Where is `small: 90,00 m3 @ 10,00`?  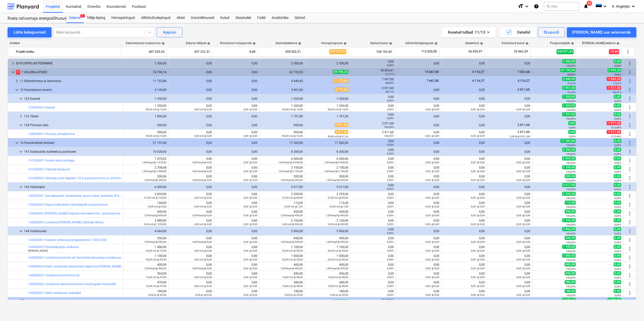 small: 90,00 m3 @ 10,00 is located at coordinates (156, 136).